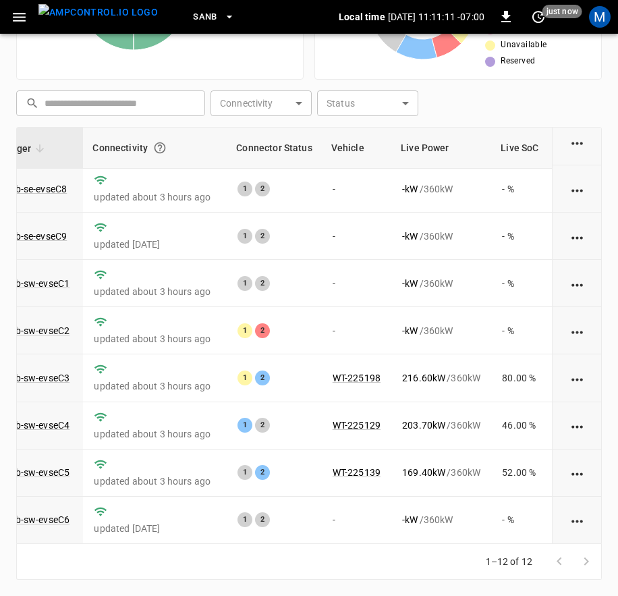 This screenshot has width=618, height=596. Describe the element at coordinates (424, 425) in the screenshot. I see `p: 203.70 kW` at that location.